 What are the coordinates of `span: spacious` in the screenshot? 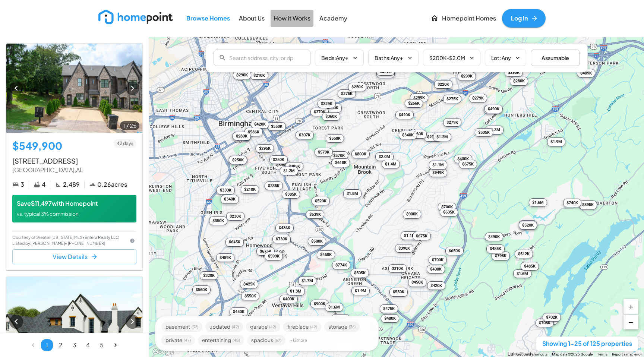 It's located at (262, 340).